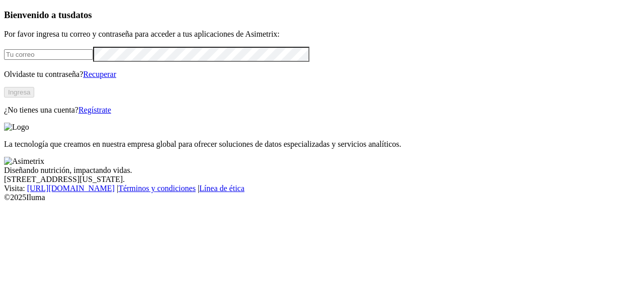 The image size is (644, 281). What do you see at coordinates (81, 15) in the screenshot?
I see `span: datos` at bounding box center [81, 15].